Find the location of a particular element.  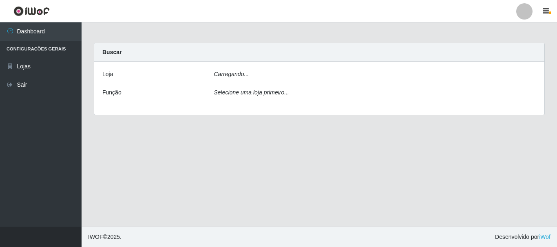

label: Função is located at coordinates (112, 93).